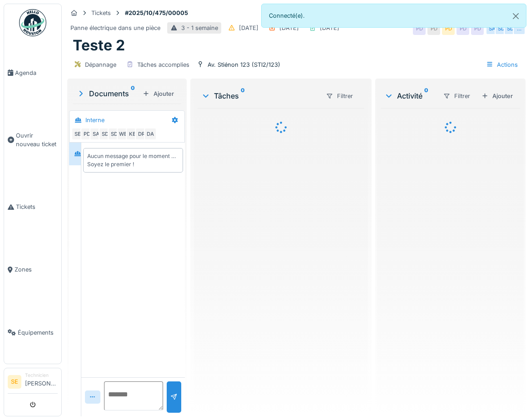 The image size is (531, 420). What do you see at coordinates (37, 206) in the screenshot?
I see `span: Tickets` at bounding box center [37, 206].